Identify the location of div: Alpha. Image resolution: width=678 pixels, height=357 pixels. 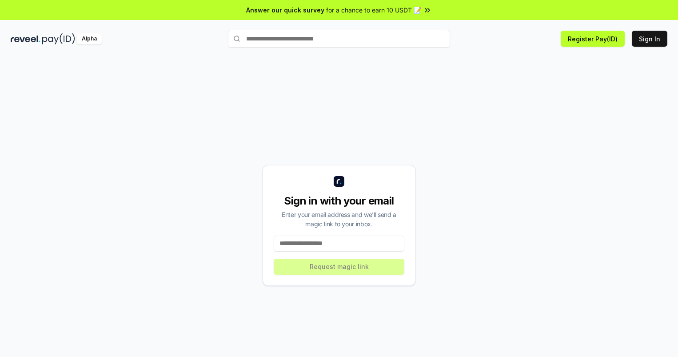
(89, 39).